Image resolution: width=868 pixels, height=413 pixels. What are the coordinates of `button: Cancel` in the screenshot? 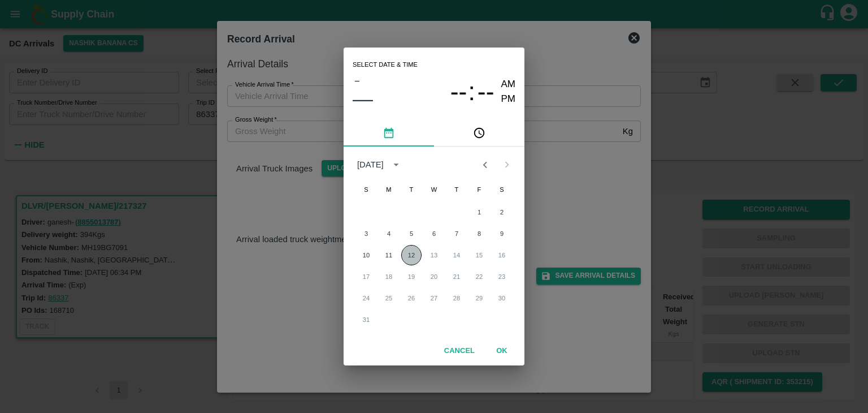 It's located at (460, 351).